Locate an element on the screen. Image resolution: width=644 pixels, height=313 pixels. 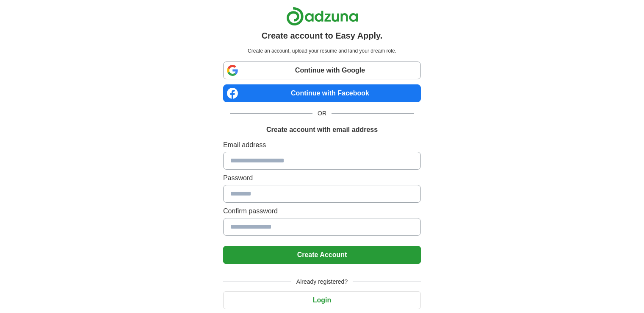
button: Login is located at coordinates (322, 300).